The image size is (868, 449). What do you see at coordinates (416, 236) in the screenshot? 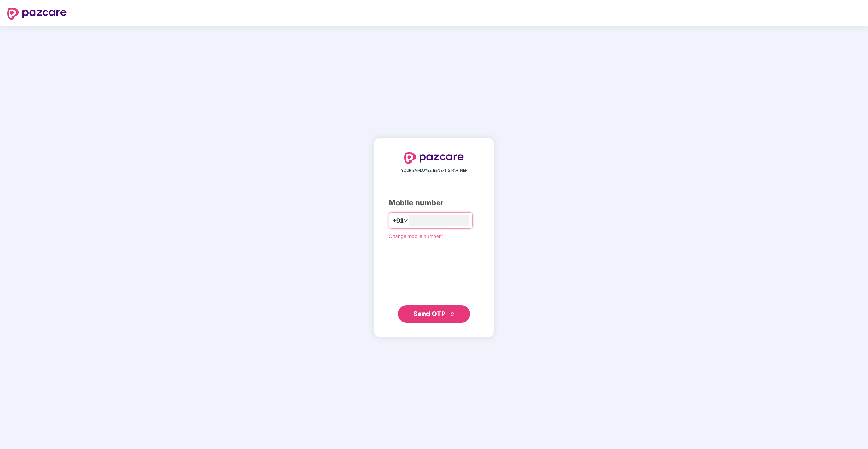
I see `a: Change mobile number?` at bounding box center [416, 236].